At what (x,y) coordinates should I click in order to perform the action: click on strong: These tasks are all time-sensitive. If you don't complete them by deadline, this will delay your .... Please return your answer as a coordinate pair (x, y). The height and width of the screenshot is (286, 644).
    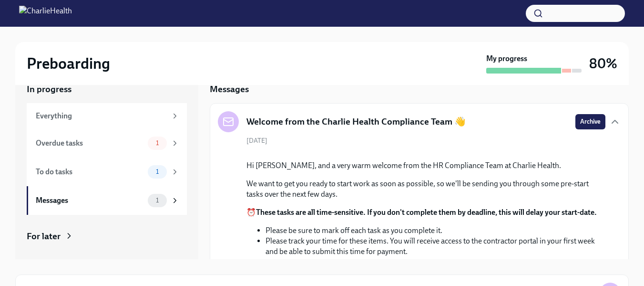
    Looking at the image, I should click on (426, 212).